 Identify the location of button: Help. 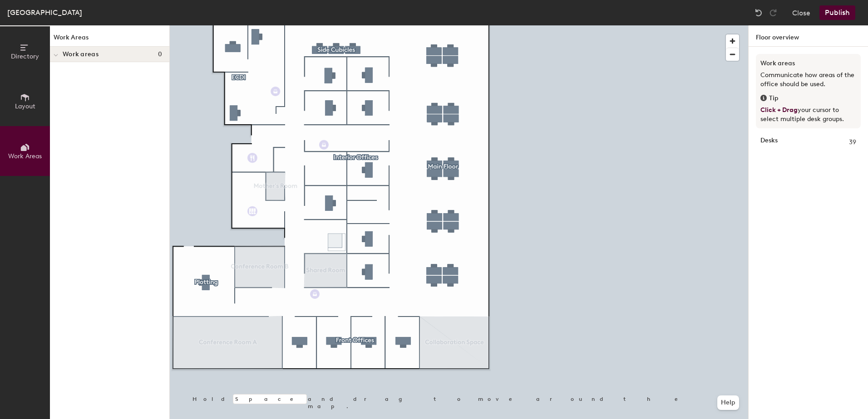
(728, 403).